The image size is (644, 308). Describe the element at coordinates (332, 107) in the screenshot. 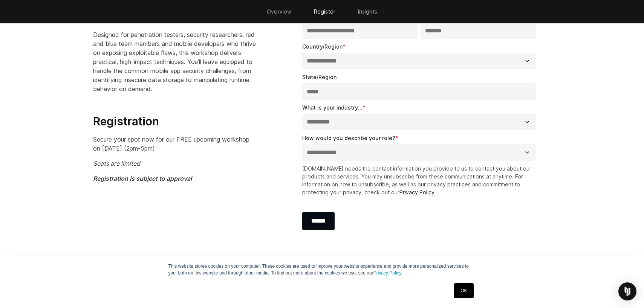

I see `span: What is your industry...` at that location.